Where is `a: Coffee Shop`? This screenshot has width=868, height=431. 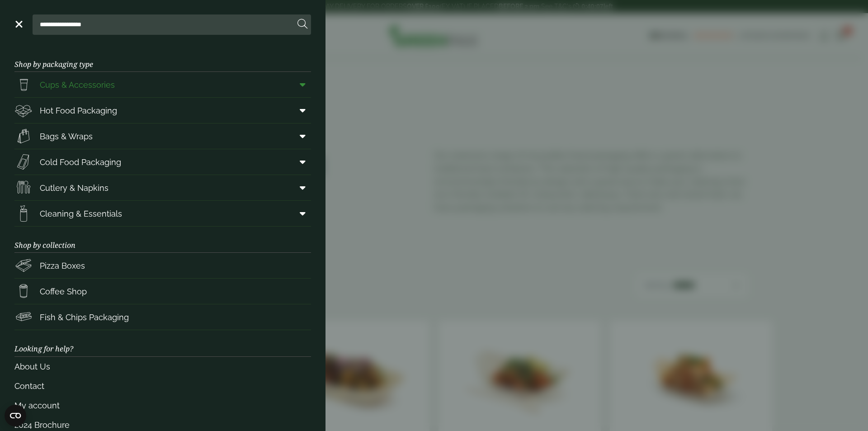 a: Coffee Shop is located at coordinates (162, 291).